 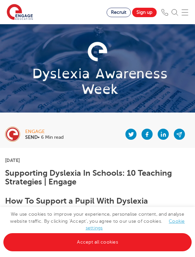 What do you see at coordinates (165, 12) in the screenshot?
I see `img: Phone` at bounding box center [165, 12].